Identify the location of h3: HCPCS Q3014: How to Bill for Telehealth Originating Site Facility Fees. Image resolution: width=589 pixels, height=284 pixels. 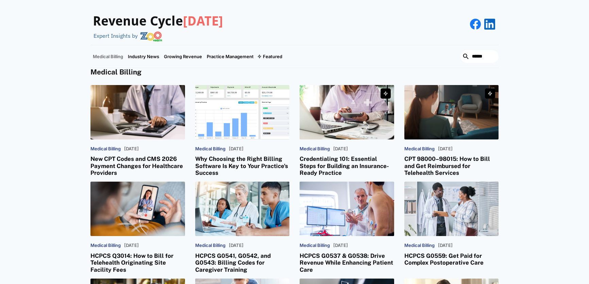
(138, 263).